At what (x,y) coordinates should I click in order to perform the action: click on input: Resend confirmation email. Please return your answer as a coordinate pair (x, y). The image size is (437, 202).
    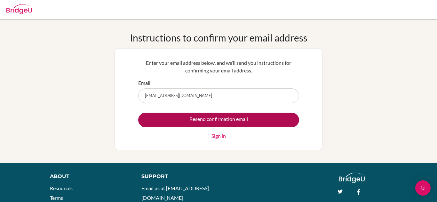
    Looking at the image, I should click on (218, 120).